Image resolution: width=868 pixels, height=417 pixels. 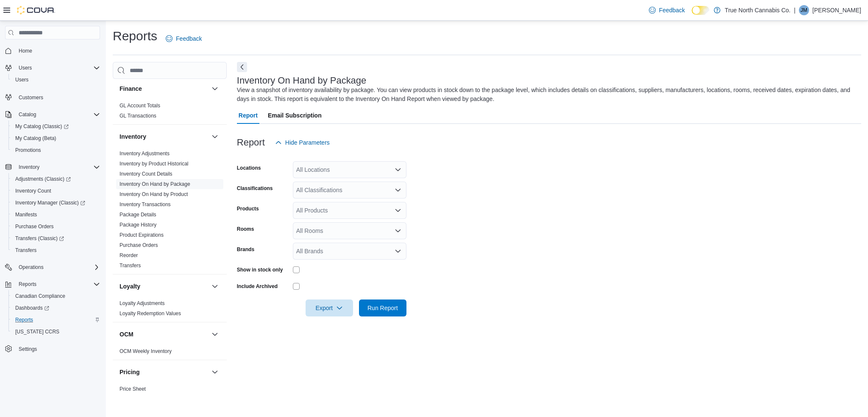 What do you see at coordinates (138, 225) in the screenshot?
I see `a: Package History` at bounding box center [138, 225].